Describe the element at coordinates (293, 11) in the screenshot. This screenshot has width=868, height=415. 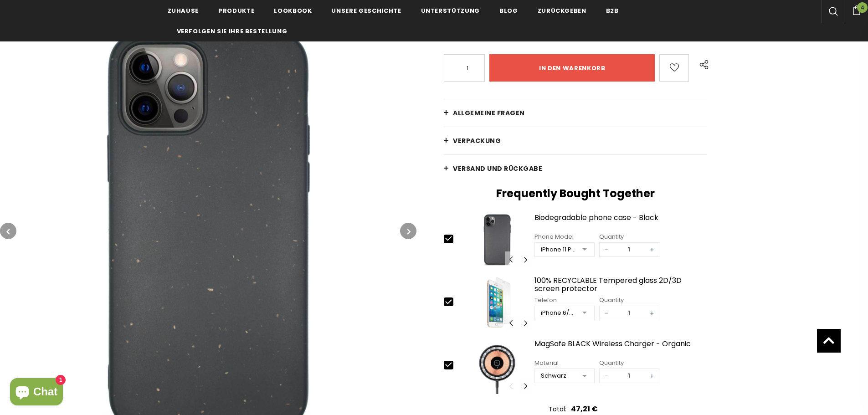
I see `span: Lookbook` at that location.